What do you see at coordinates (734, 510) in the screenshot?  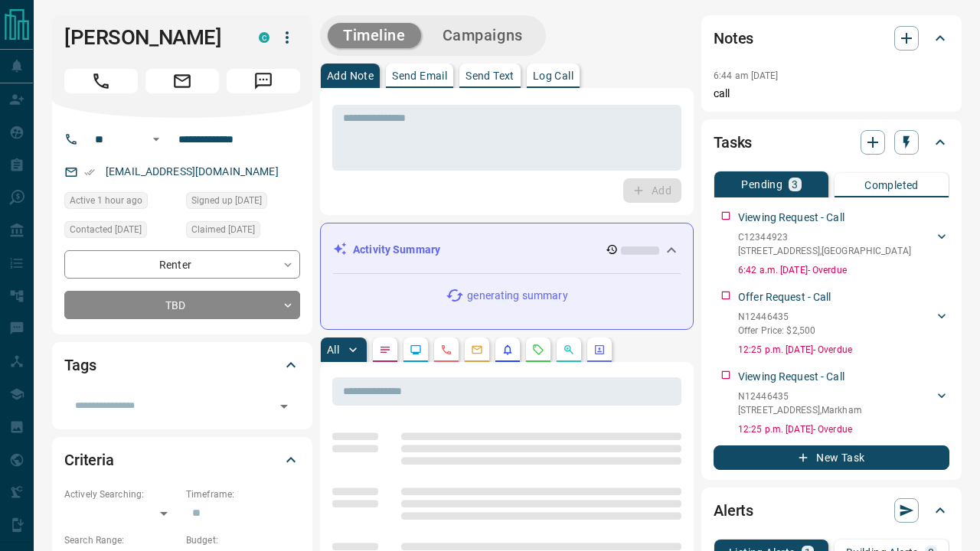 I see `h2: Alerts` at bounding box center [734, 510].